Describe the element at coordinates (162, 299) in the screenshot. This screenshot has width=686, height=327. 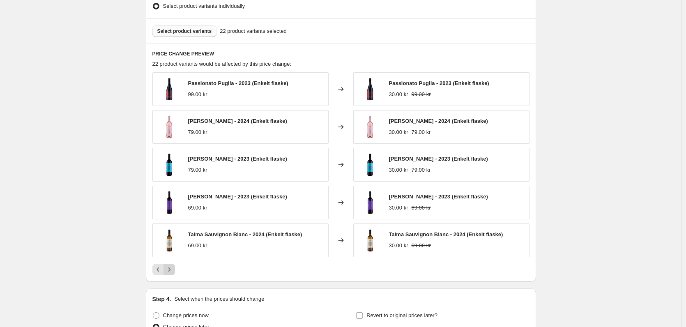
I see `h2: Step 4.` at that location.